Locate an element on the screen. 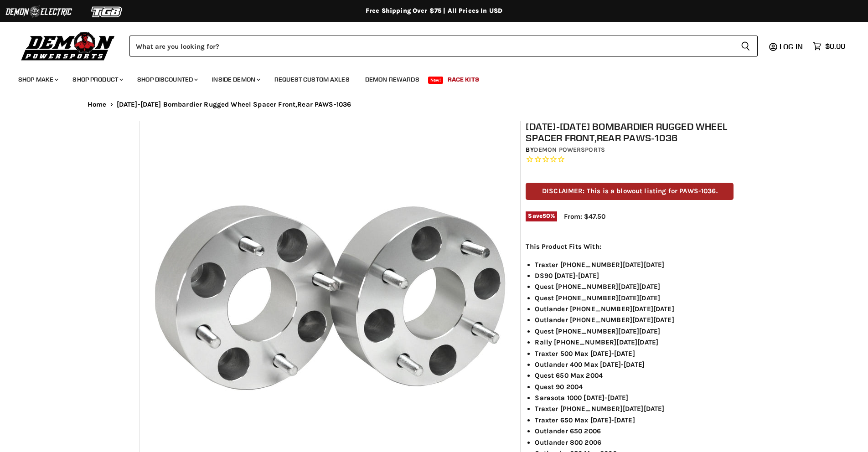  a: Request Custom Axles is located at coordinates (312, 79).